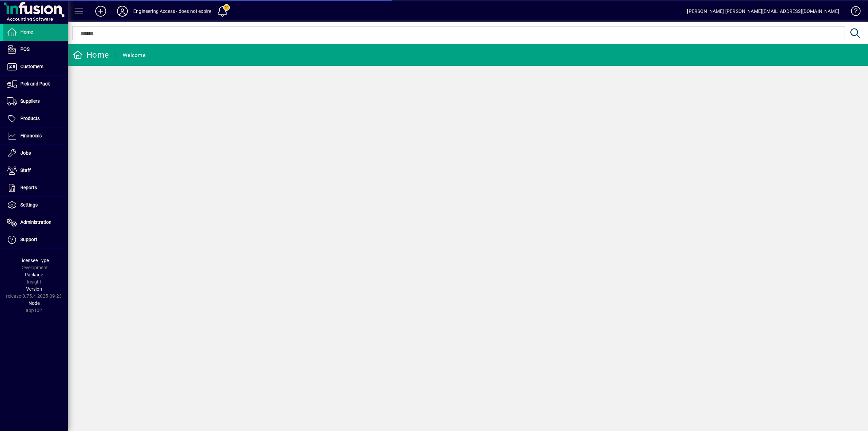  I want to click on div: Welcome, so click(134, 55).